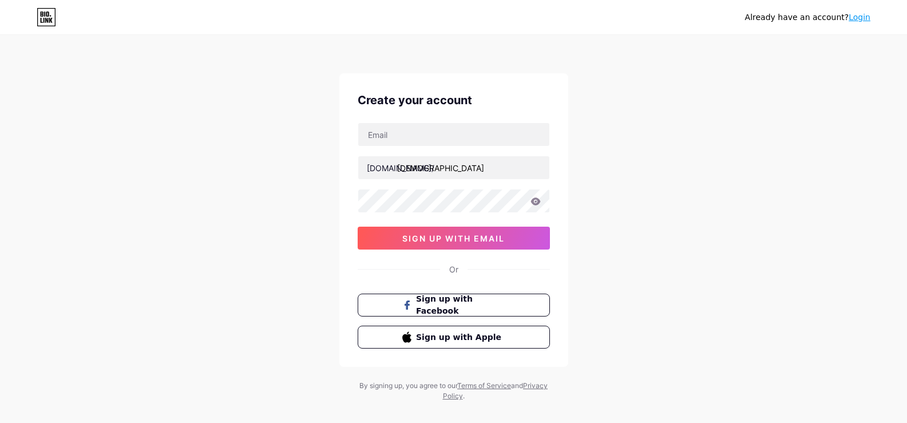 The image size is (907, 423). Describe the element at coordinates (484, 385) in the screenshot. I see `a: Terms of Service` at that location.